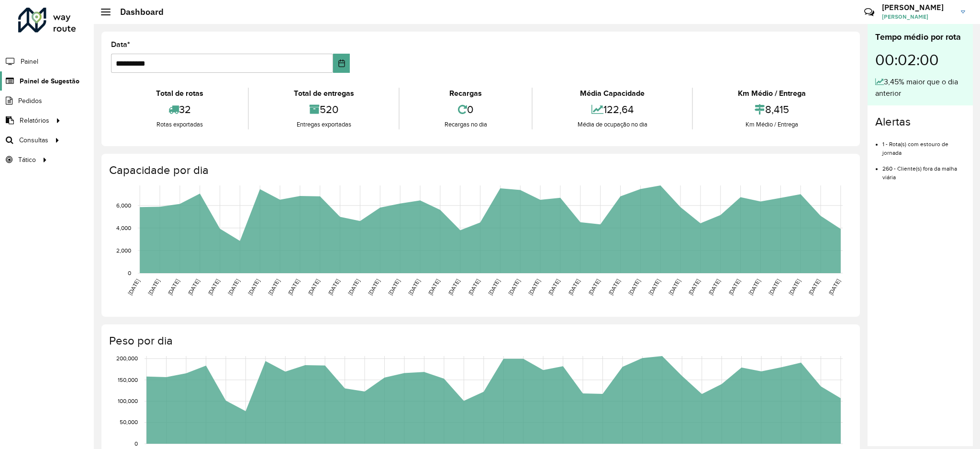 The height and width of the screenshot is (449, 980). Describe the element at coordinates (33, 140) in the screenshot. I see `span: Consultas` at that location.